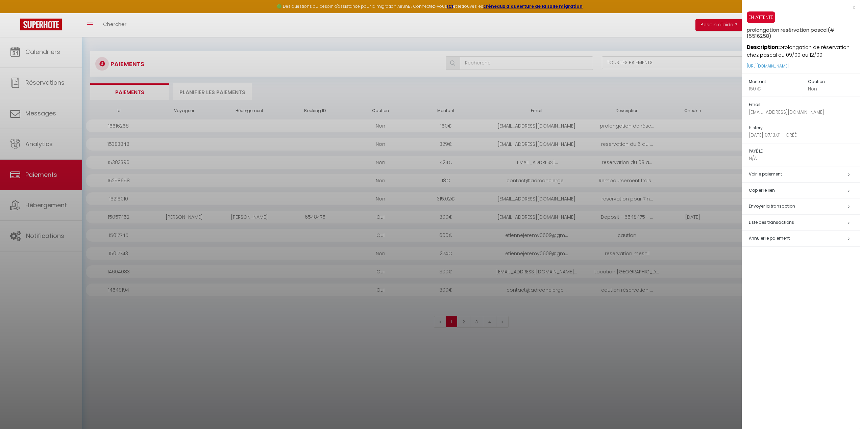 The image size is (860, 429). I want to click on p: Non, so click(834, 89).